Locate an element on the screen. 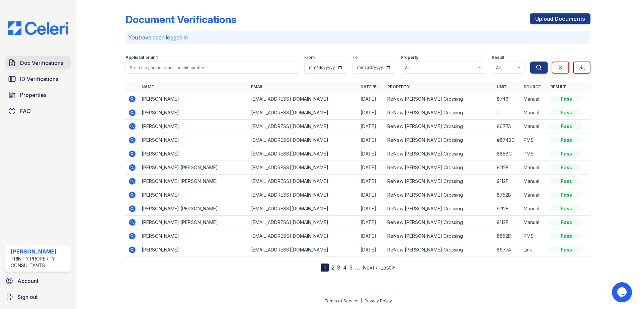 The height and width of the screenshot is (309, 640). span: ID Verifications is located at coordinates (39, 79).